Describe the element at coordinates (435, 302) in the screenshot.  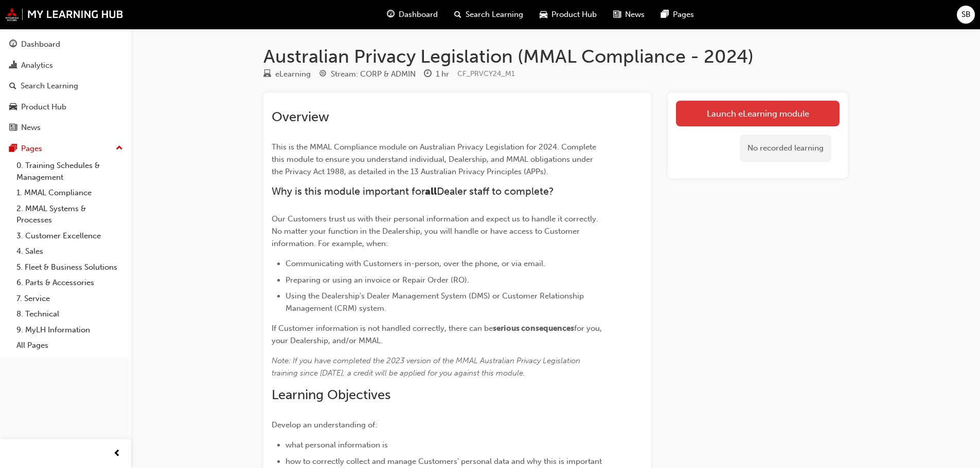
I see `span: Using the Dealership's Dealer Management System (DMS) or Customer Relationship Management (CRM) s...` at that location.